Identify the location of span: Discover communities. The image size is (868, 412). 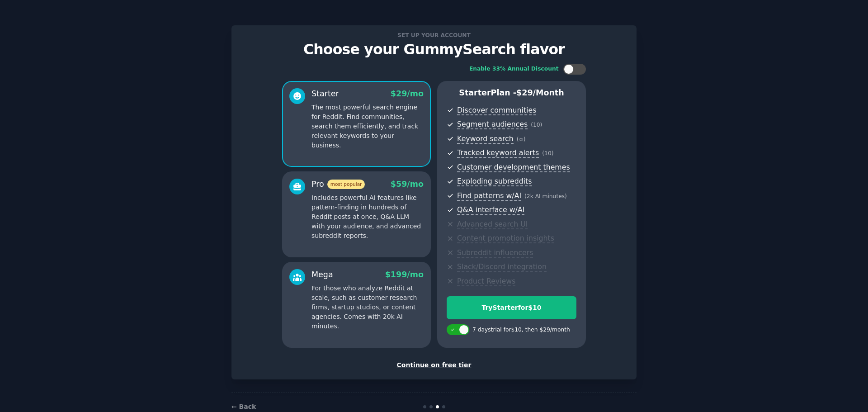
(497, 110).